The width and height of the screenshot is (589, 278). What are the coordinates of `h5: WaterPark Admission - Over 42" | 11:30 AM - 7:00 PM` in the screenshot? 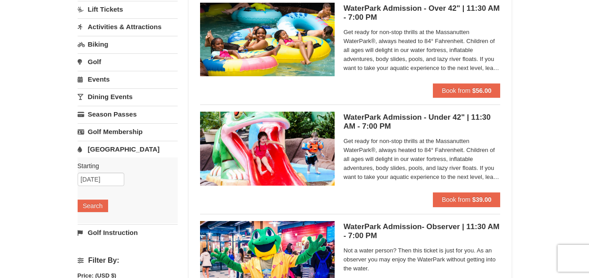 It's located at (422, 13).